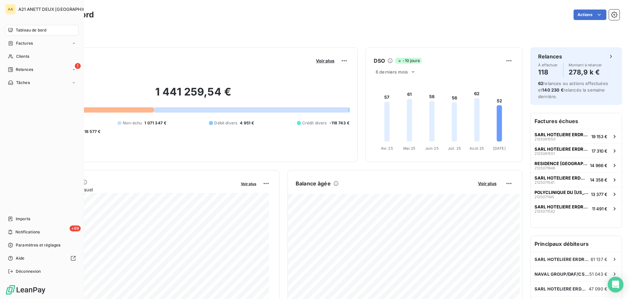 The image size is (630, 299). I want to click on span: Crédit divers, so click(315, 123).